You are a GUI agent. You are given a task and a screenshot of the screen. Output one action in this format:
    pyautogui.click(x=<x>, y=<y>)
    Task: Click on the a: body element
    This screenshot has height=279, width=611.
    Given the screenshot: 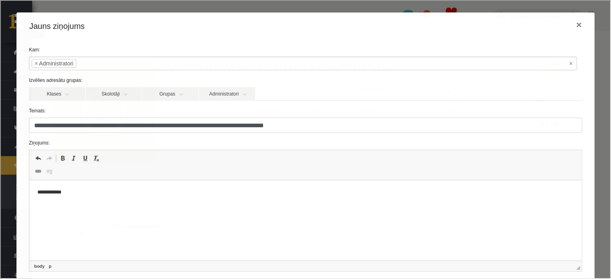 What is the action you would take?
    pyautogui.click(x=39, y=266)
    